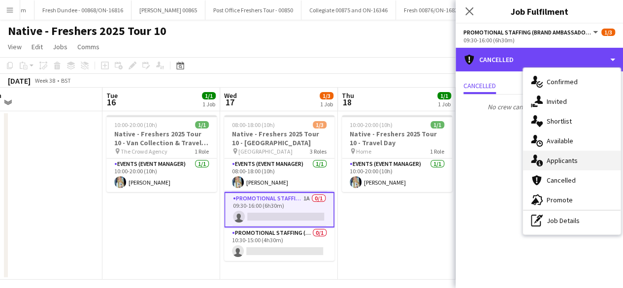 The image size is (623, 288). What do you see at coordinates (162, 154) in the screenshot?
I see `div: 10:00-20:00 (10h)1/1Native - Freshers 2025 Tour 10 - Van Collection & Travel Day The Crowd Agency...` at bounding box center [162, 154].